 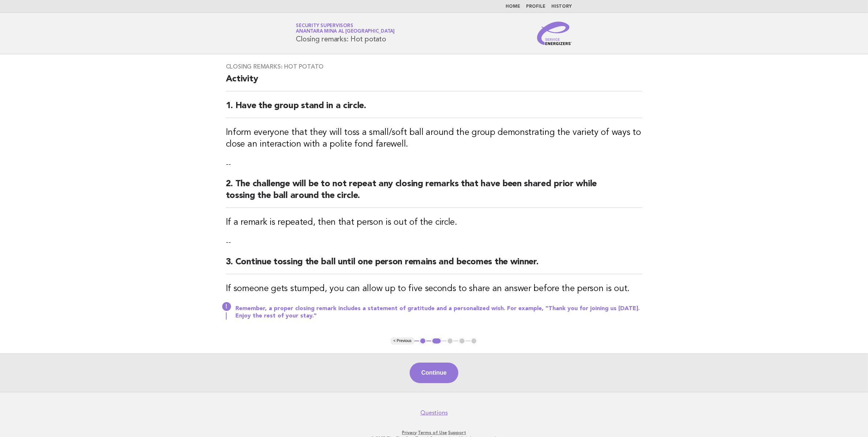 What do you see at coordinates (457, 433) in the screenshot?
I see `a: Support` at bounding box center [457, 433].